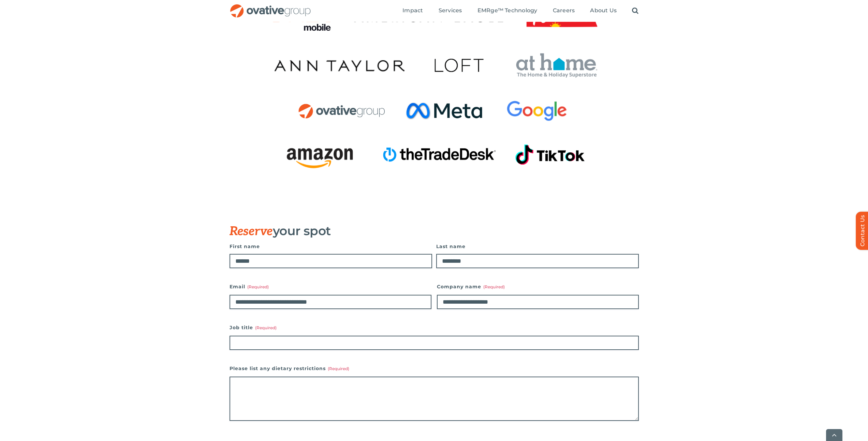 The width and height of the screenshot is (868, 441). Describe the element at coordinates (450, 11) in the screenshot. I see `a: Services` at that location.